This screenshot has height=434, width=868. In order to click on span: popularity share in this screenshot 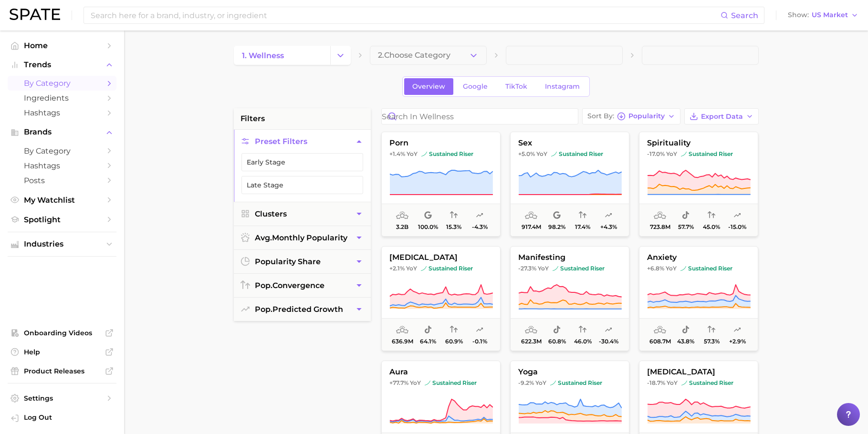, I will do `click(288, 262)`.